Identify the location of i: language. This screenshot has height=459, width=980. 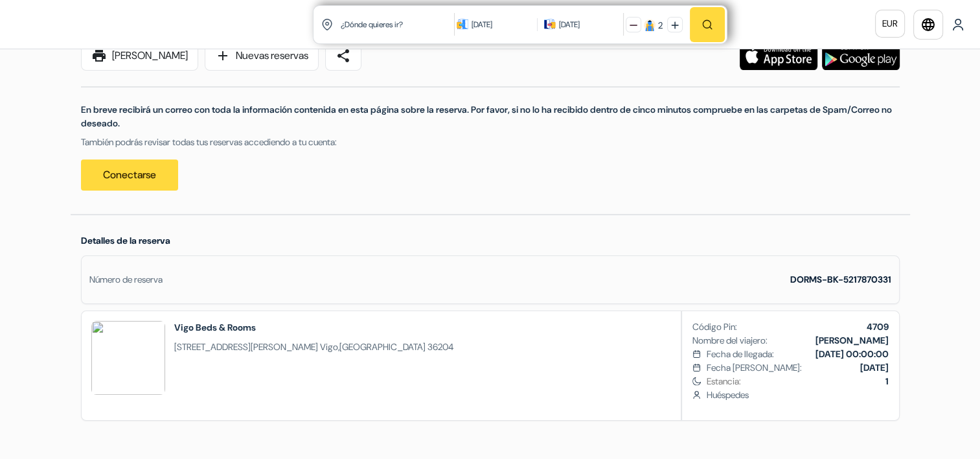
(928, 24).